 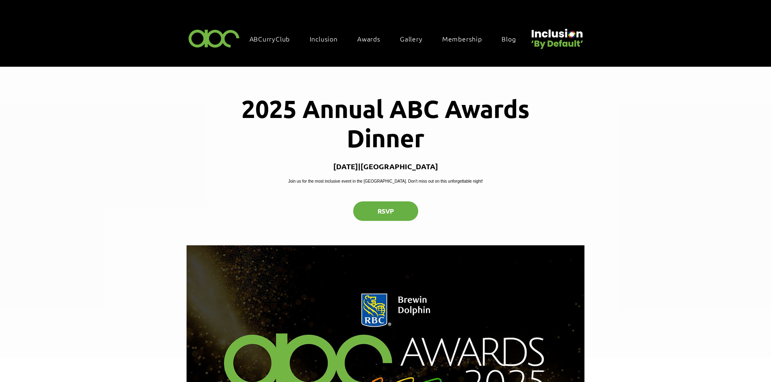 What do you see at coordinates (373, 39) in the screenshot?
I see `div: Awards` at bounding box center [373, 39].